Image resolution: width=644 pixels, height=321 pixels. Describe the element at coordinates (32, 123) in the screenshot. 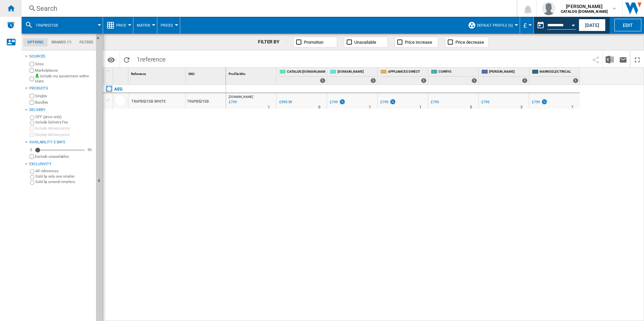

I see `input: Include Delivery Fee` at that location.